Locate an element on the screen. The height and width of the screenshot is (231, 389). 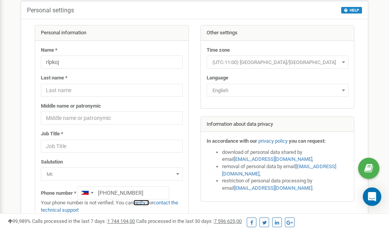
strong: you can request: is located at coordinates (307, 141).